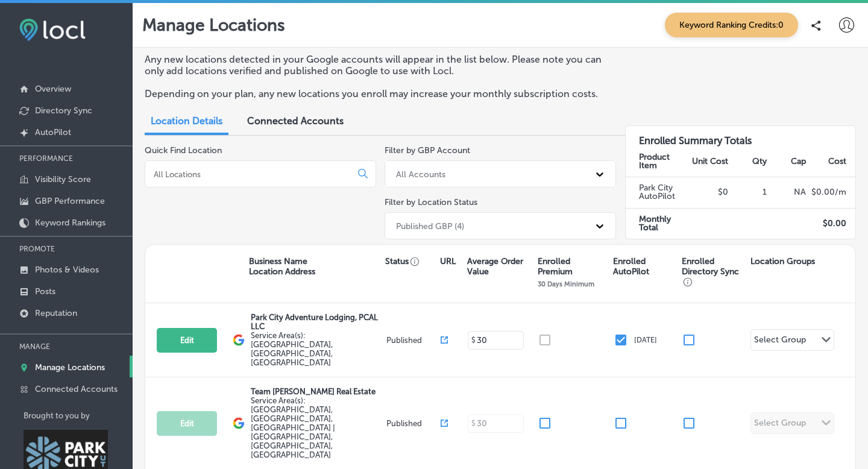  What do you see at coordinates (412, 261) in the screenshot?
I see `p: Status` at bounding box center [412, 261].